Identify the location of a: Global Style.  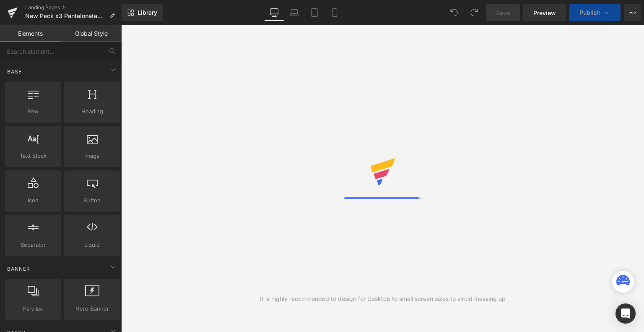
(91, 34).